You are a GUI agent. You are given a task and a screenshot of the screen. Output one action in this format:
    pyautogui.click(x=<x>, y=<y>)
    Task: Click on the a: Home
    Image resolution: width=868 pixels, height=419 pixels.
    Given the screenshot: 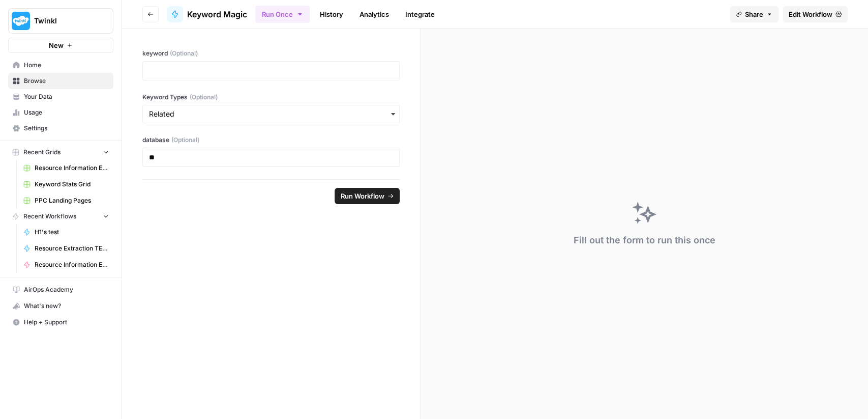 What is the action you would take?
    pyautogui.click(x=60, y=65)
    